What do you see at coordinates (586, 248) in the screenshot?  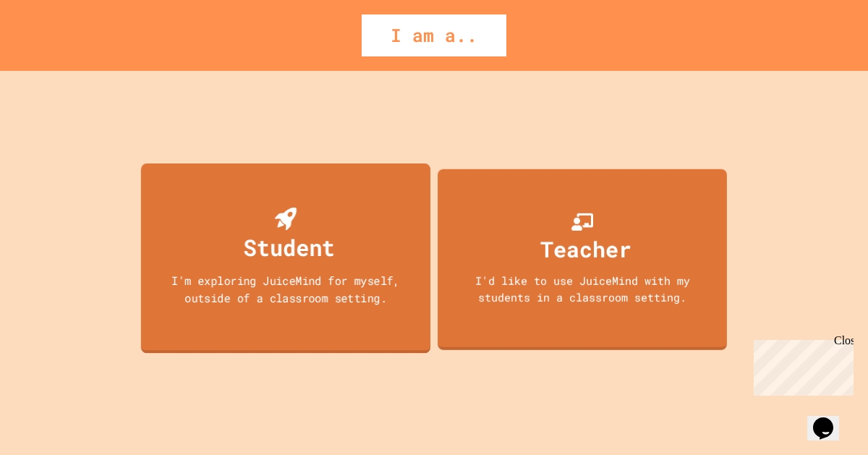 I see `div: Teacher` at bounding box center [586, 248].